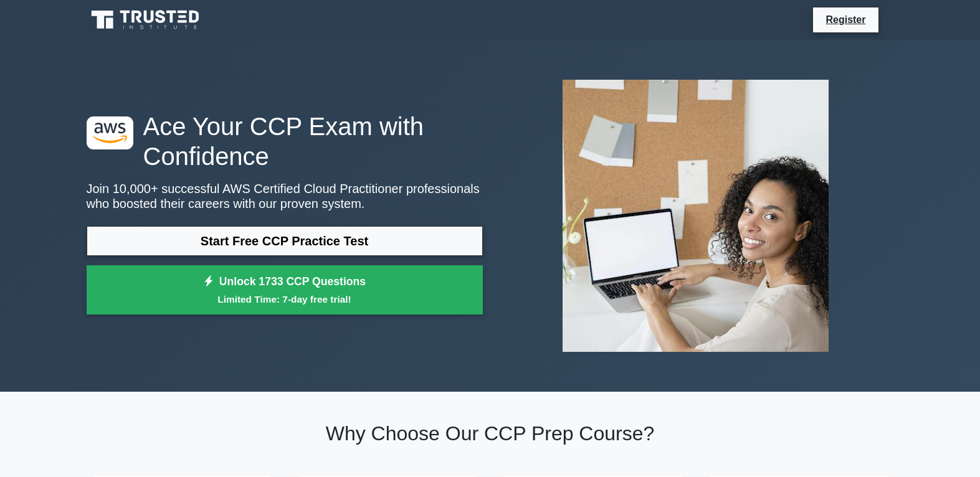  I want to click on a: Unlock 1733 CCP QuestionsLimited Time: 7-day free trial!, so click(285, 290).